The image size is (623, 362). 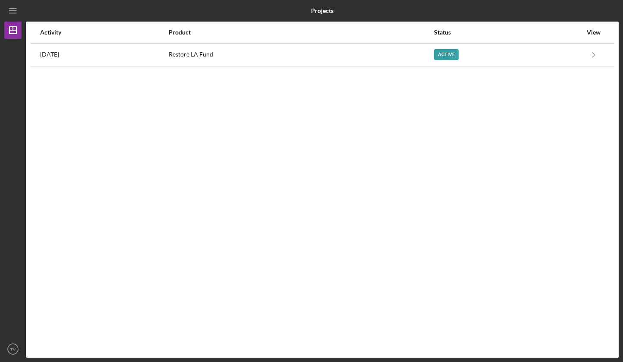 What do you see at coordinates (301, 55) in the screenshot?
I see `div: Restore LA Fund` at bounding box center [301, 55].